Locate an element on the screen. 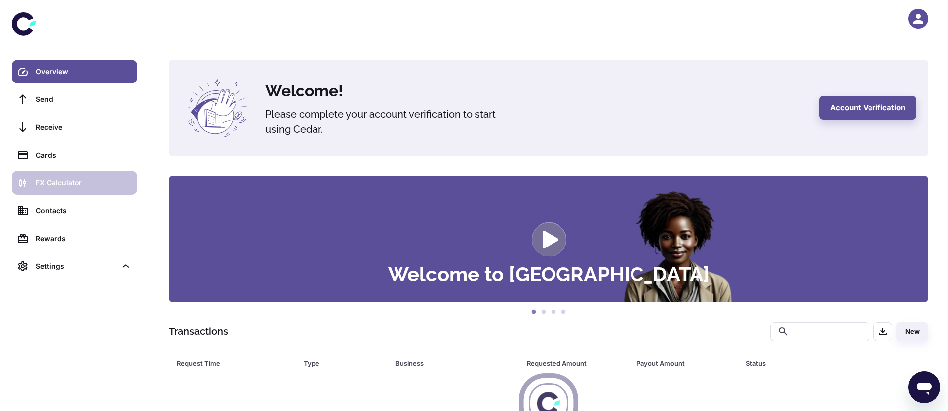 The width and height of the screenshot is (948, 411). button: New is located at coordinates (913, 332).